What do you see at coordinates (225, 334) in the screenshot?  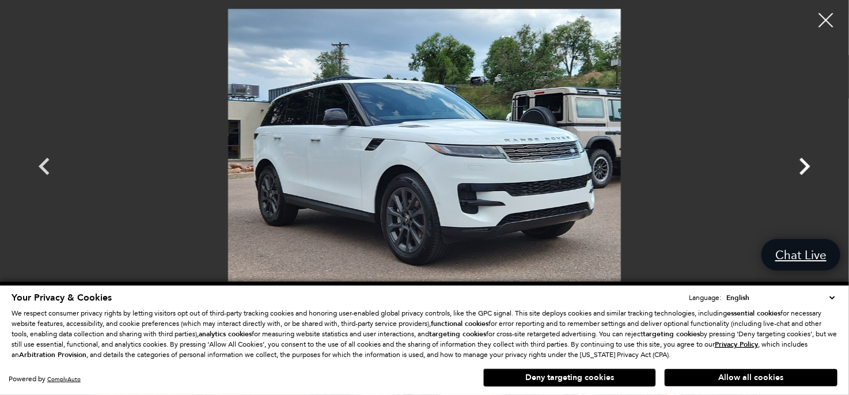 I see `strong: analytics cookies` at bounding box center [225, 334].